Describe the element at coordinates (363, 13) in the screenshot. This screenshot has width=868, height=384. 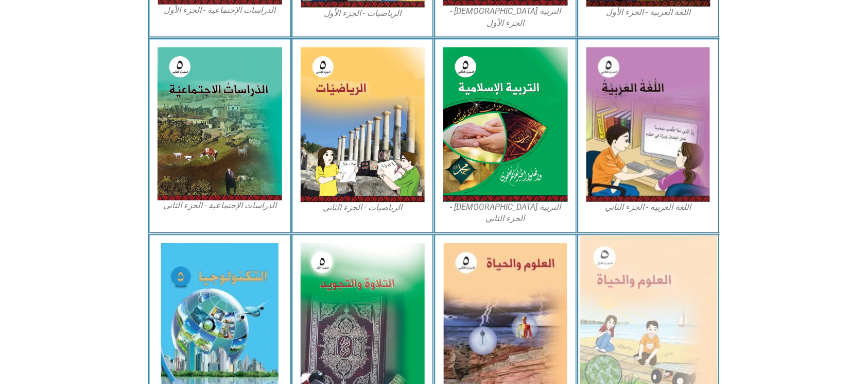
I see `figcaption: الرياضيات - الجزء الأول​` at that location.